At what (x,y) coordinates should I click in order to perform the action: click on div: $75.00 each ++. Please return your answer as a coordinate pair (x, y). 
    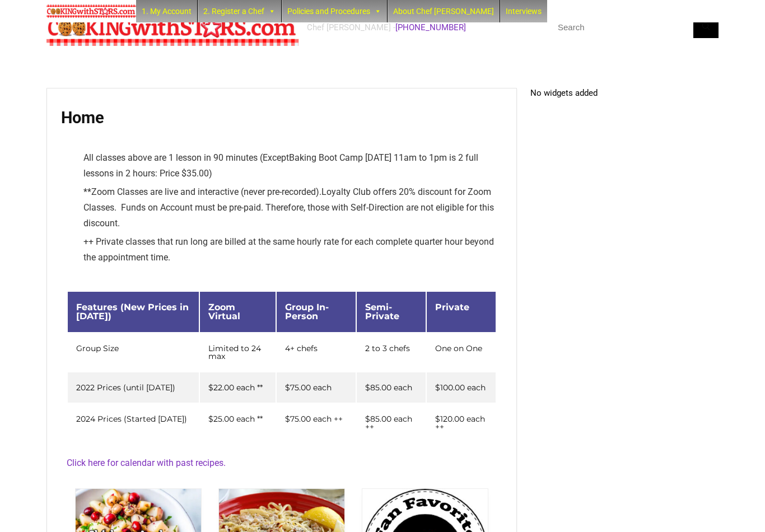
    Looking at the image, I should click on (316, 419).